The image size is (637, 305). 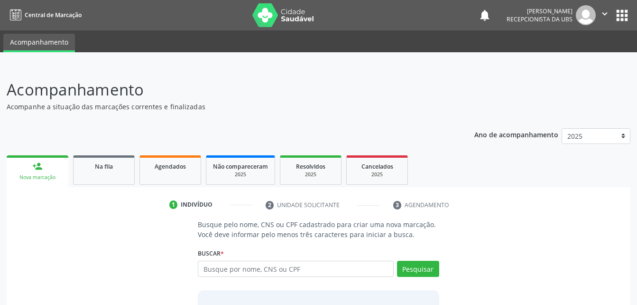 I want to click on p: Busque pelo nome, CNS ou CPF cadastrado para criar uma nova marcação. Você deve informar pelo men..., so click(x=318, y=229).